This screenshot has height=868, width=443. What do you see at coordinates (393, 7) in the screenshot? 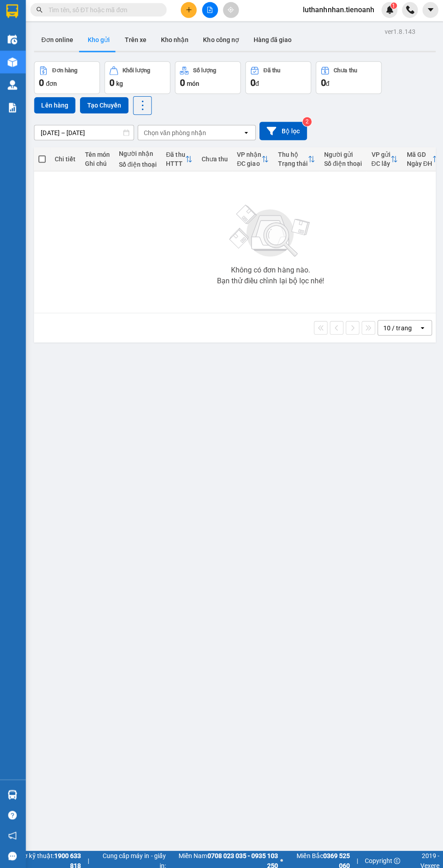
I see `span: 1` at bounding box center [393, 7].